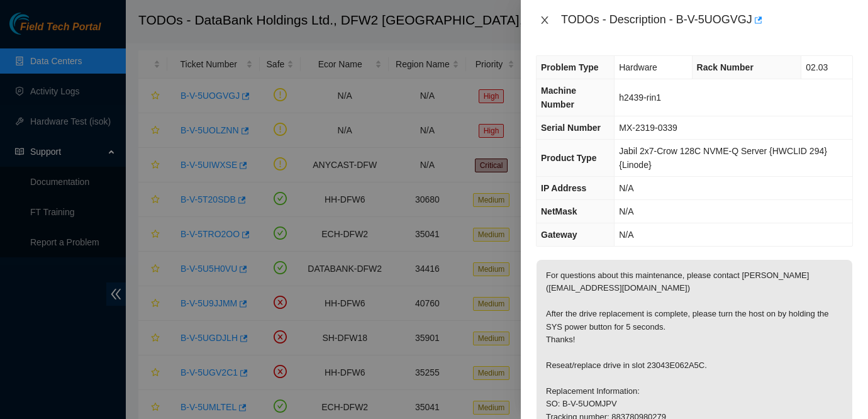 The image size is (868, 419). What do you see at coordinates (564, 188) in the screenshot?
I see `span: IP Address` at bounding box center [564, 188].